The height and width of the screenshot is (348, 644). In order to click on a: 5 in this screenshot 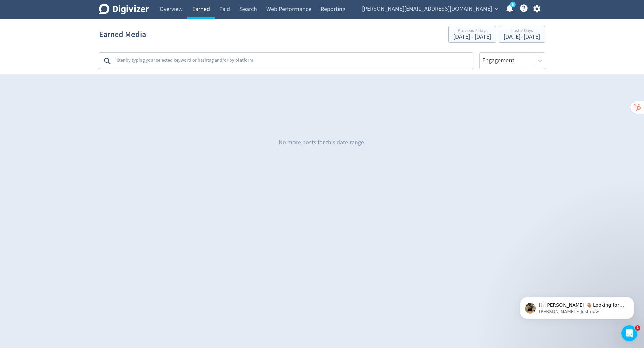, I will do `click(512, 4)`.